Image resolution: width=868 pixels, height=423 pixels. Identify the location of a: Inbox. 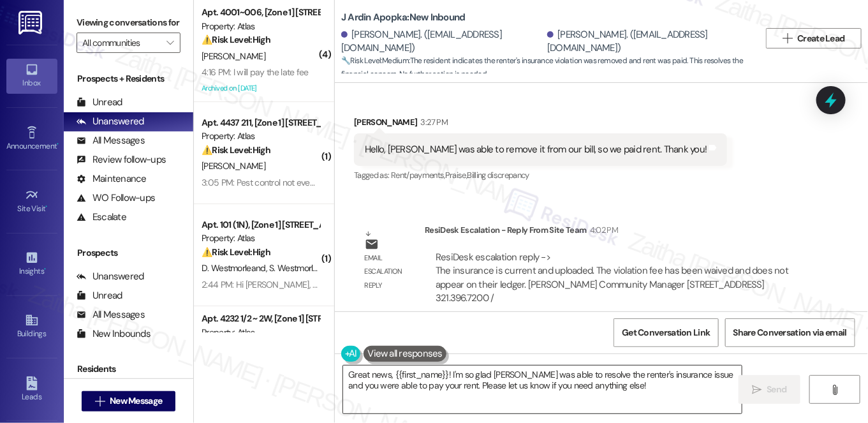
(32, 76).